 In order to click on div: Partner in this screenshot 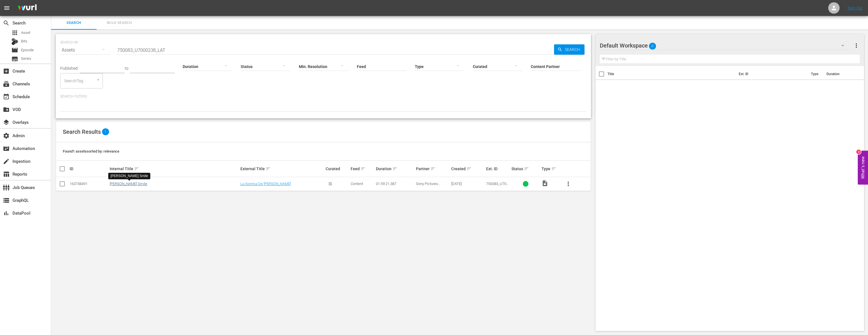, I will do `click(433, 168)`.